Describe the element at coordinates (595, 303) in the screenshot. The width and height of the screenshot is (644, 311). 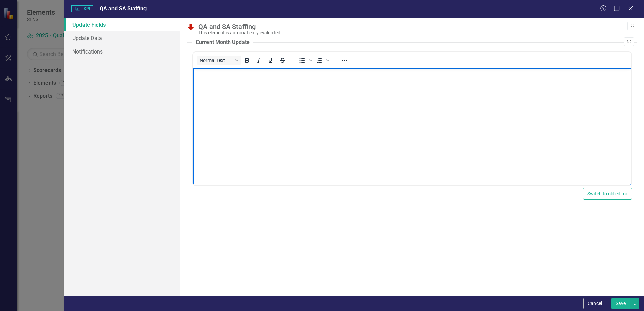
I see `button: Cancel` at that location.